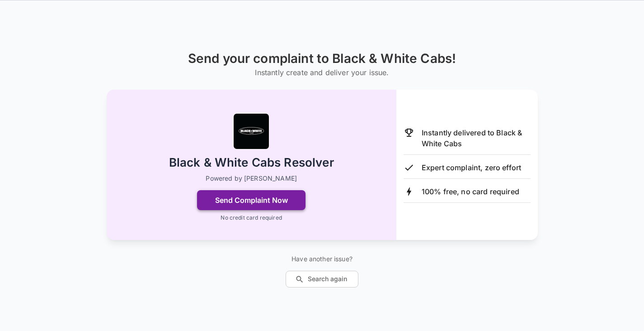  I want to click on p: 100% free, no card required, so click(470, 191).